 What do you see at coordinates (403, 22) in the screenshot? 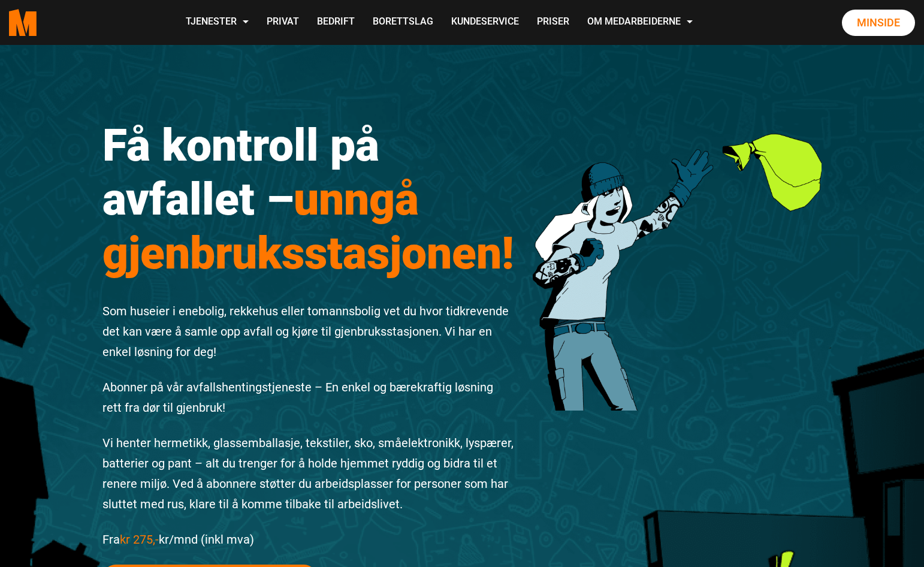
I see `a: Borettslag` at bounding box center [403, 22].